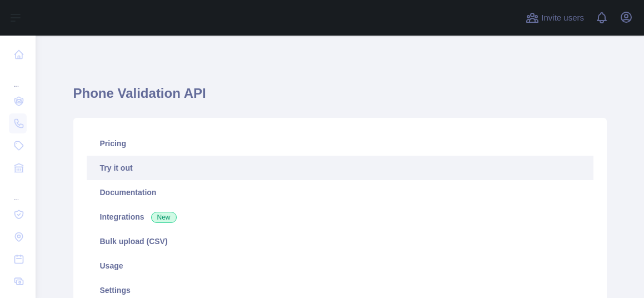 The image size is (644, 298). Describe the element at coordinates (164, 217) in the screenshot. I see `span: New` at that location.